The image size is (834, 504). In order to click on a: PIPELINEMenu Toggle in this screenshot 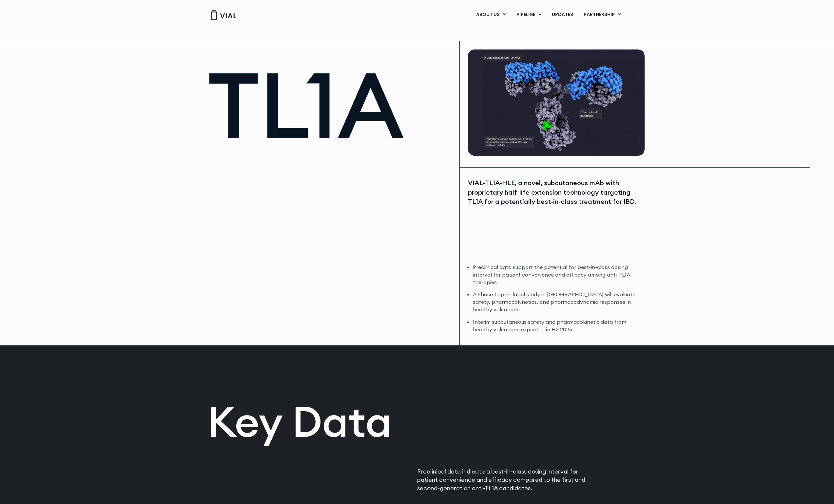, I will do `click(529, 15)`.